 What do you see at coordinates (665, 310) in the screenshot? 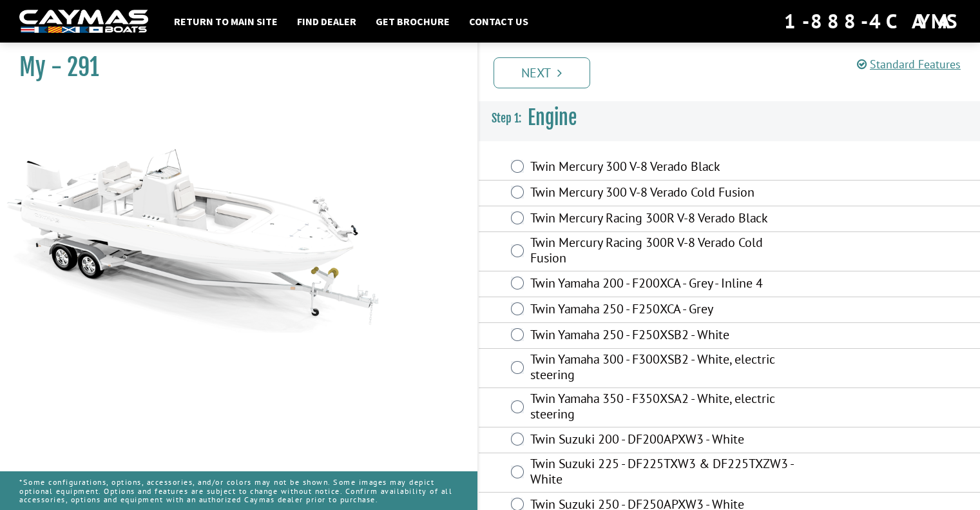
I see `label: Twin Yamaha 250 - F250XCA - Grey` at bounding box center [665, 310].